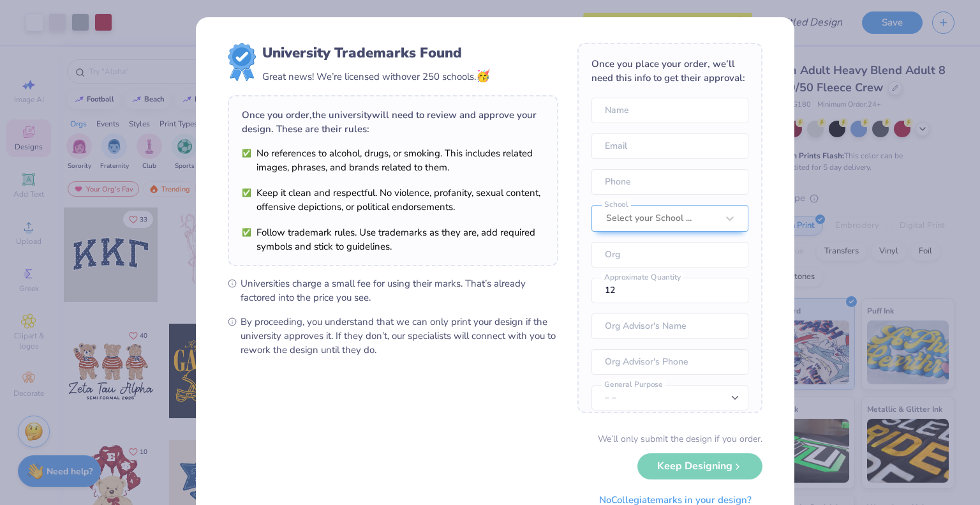 Image resolution: width=980 pixels, height=505 pixels. What do you see at coordinates (376, 53) in the screenshot?
I see `div: University Trademarks Found` at bounding box center [376, 53].